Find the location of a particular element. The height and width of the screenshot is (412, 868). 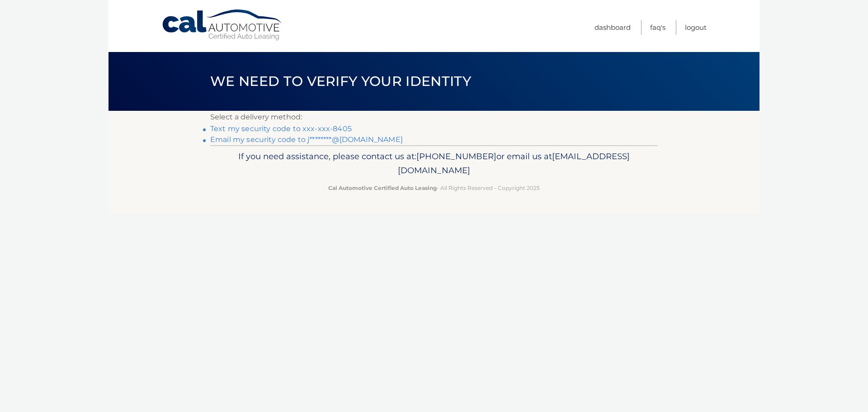

a: FAQ's is located at coordinates (658, 27).